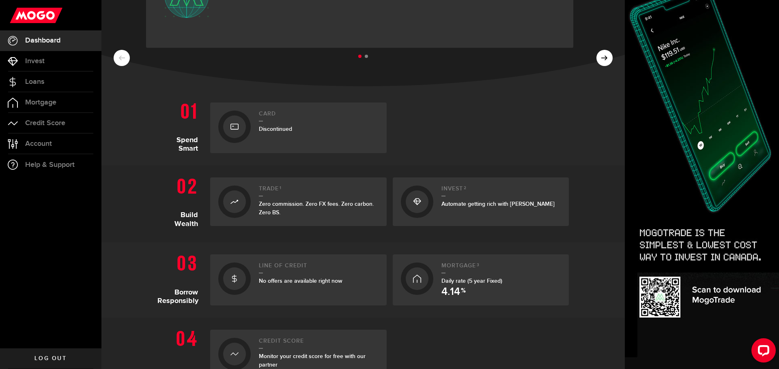 This screenshot has width=779, height=369. What do you see at coordinates (478, 265) in the screenshot?
I see `sup: 3` at bounding box center [478, 265].